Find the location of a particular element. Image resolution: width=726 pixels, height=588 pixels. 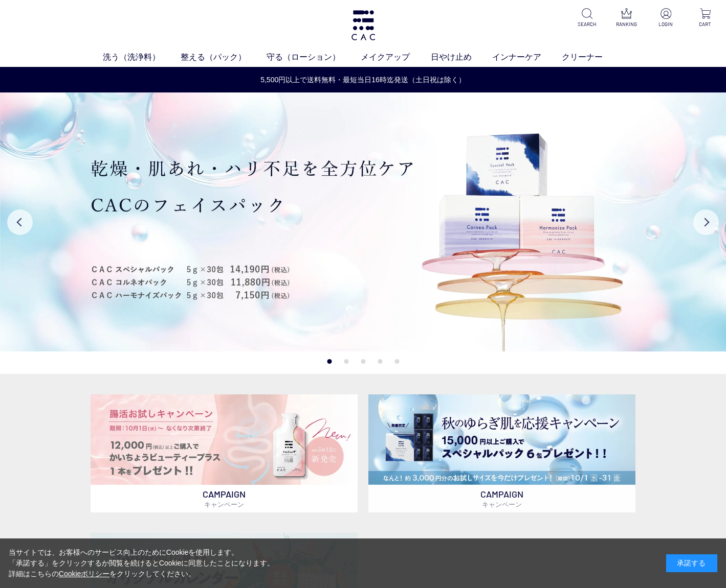

a: RANKING is located at coordinates (626, 18).